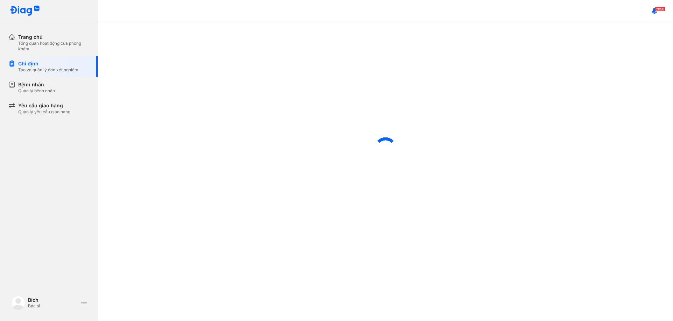 The width and height of the screenshot is (673, 321). Describe the element at coordinates (48, 64) in the screenshot. I see `div: Chỉ định` at that location.